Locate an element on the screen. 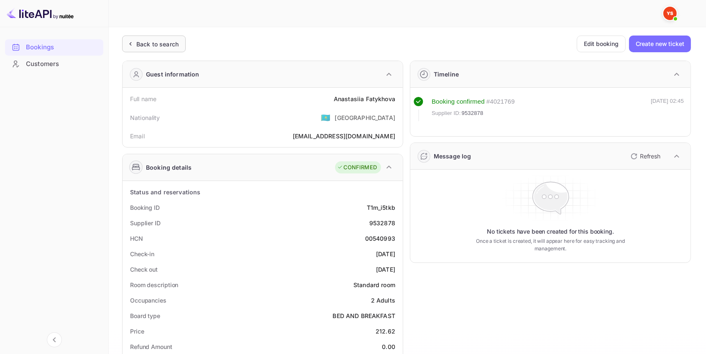  div: Check-in is located at coordinates (142, 254).